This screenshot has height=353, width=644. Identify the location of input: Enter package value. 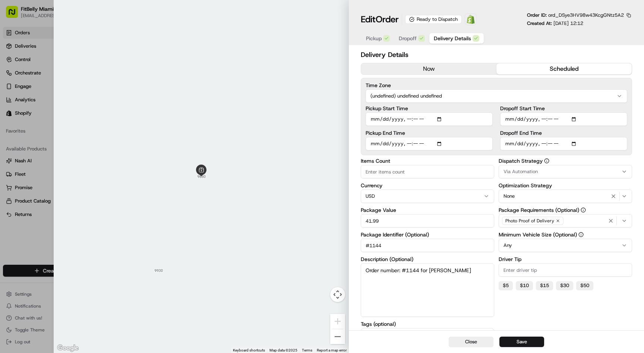
(427, 221).